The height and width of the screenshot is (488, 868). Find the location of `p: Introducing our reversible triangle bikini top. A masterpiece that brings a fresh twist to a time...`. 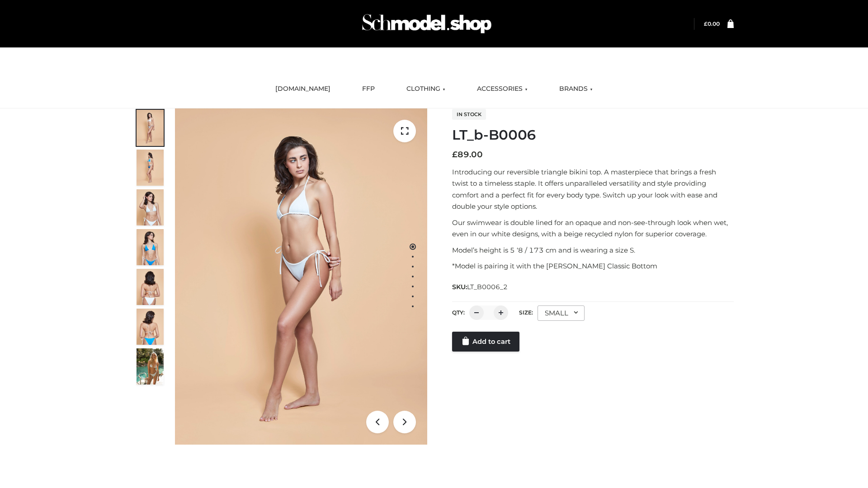

p: Introducing our reversible triangle bikini top. A masterpiece that brings a fresh twist to a time... is located at coordinates (593, 189).